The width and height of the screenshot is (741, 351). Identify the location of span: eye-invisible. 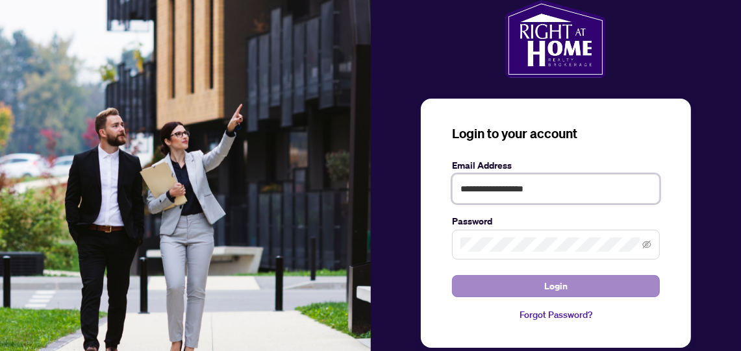
(647, 245).